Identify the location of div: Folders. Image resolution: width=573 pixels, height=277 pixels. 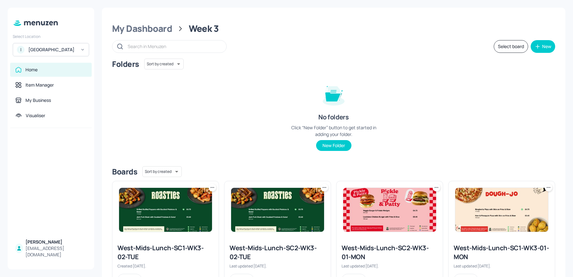
(125, 64).